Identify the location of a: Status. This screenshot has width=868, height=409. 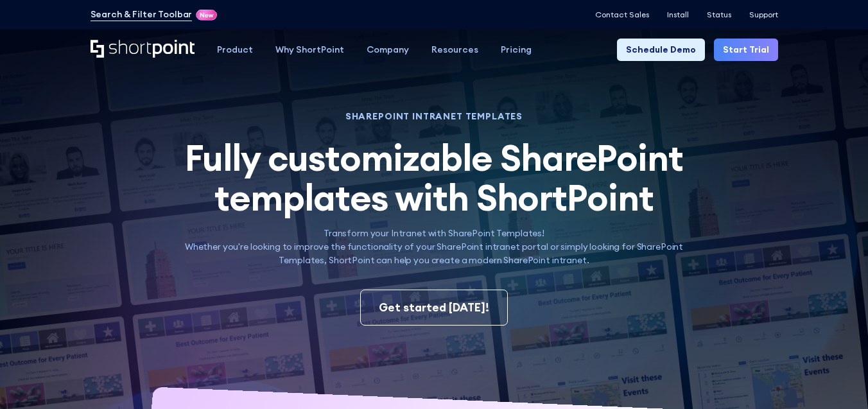
(719, 15).